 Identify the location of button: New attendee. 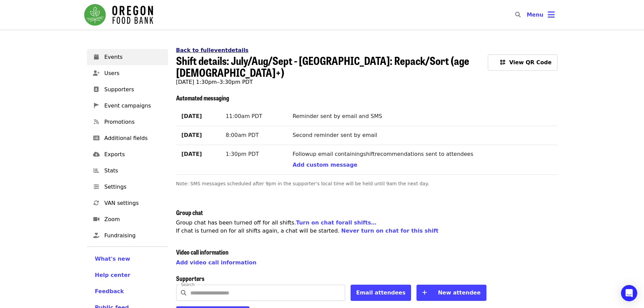
(451, 293).